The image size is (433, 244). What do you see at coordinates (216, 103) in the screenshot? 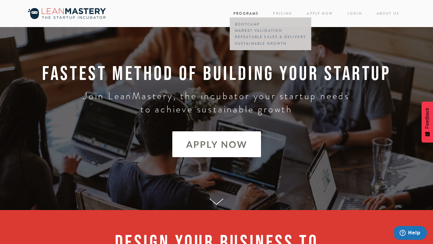
I see `h3: Join LeanMastery, the incubator your startup needs to achieve sustainable growth` at bounding box center [216, 103].